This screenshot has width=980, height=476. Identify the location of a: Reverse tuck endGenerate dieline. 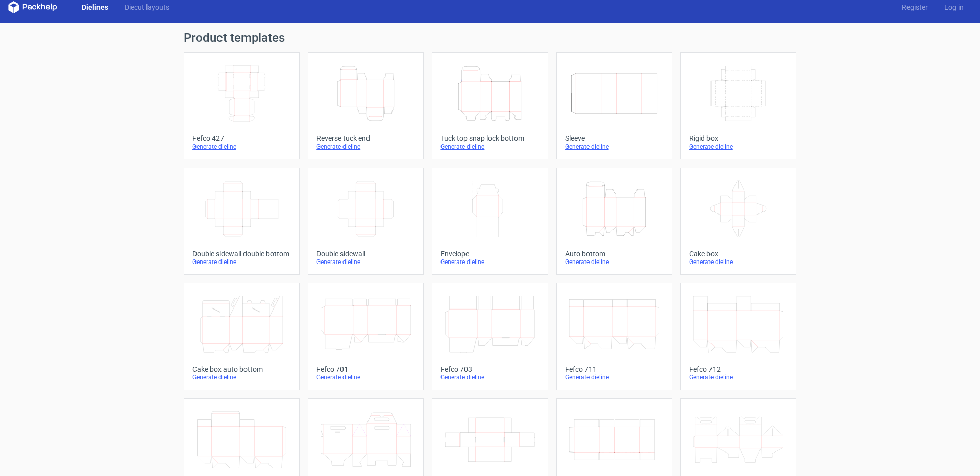
(366, 106).